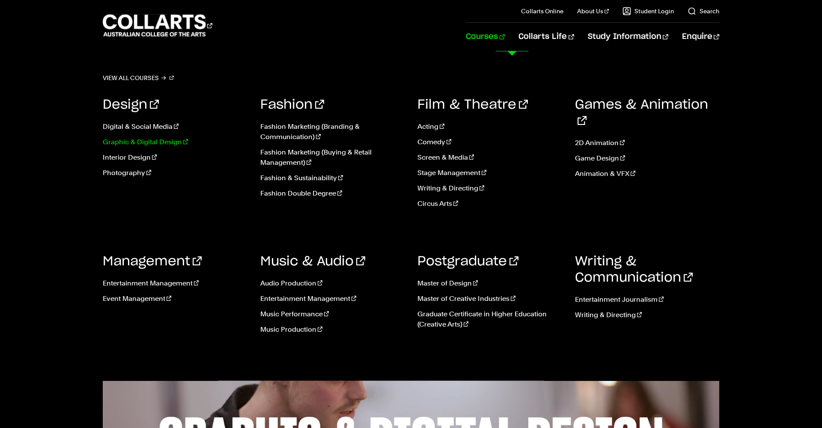 Image resolution: width=822 pixels, height=428 pixels. What do you see at coordinates (473, 105) in the screenshot?
I see `a: Film & Theatre` at bounding box center [473, 105].